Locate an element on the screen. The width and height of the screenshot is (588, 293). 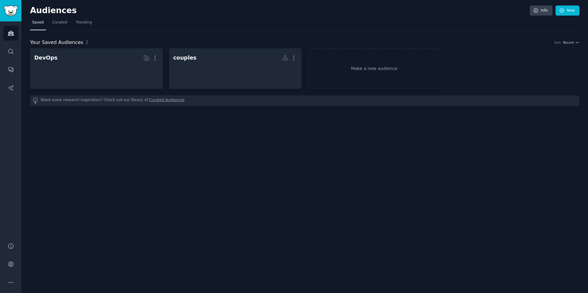
span: 2 is located at coordinates (87, 42).